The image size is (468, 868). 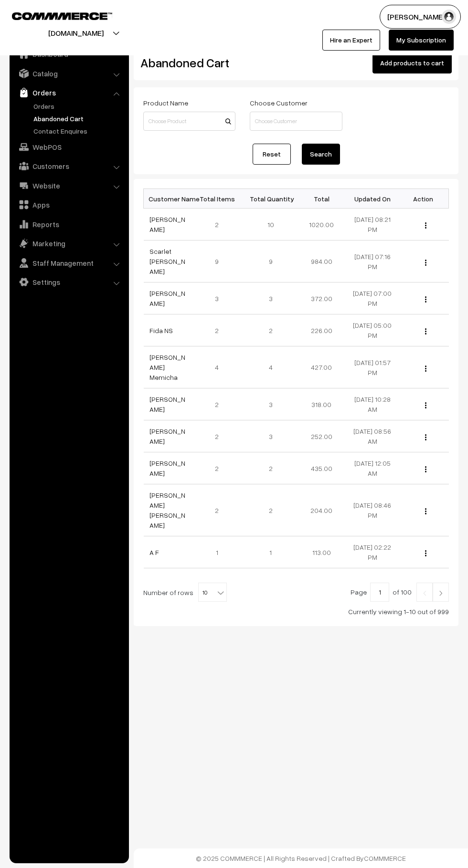 What do you see at coordinates (62, 16) in the screenshot?
I see `img: COMMMERCE` at bounding box center [62, 16].